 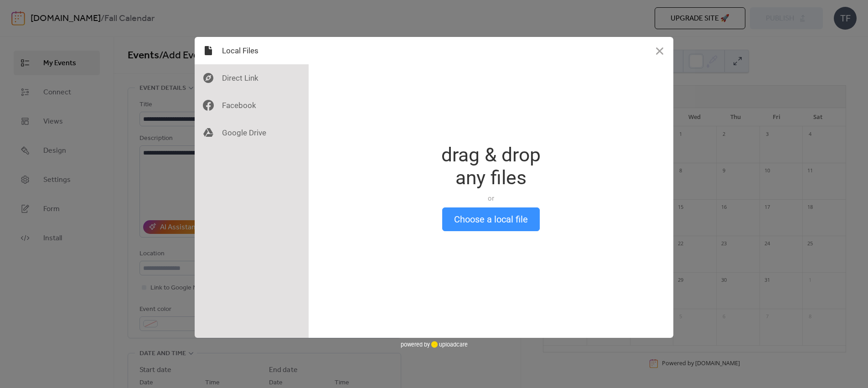 I want to click on div: or, so click(x=491, y=199).